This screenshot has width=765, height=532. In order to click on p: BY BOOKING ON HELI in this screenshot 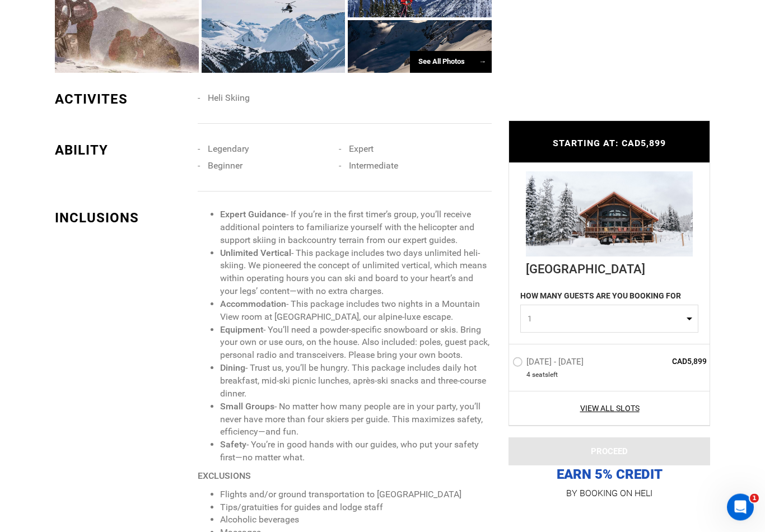, I will do `click(609, 493)`.